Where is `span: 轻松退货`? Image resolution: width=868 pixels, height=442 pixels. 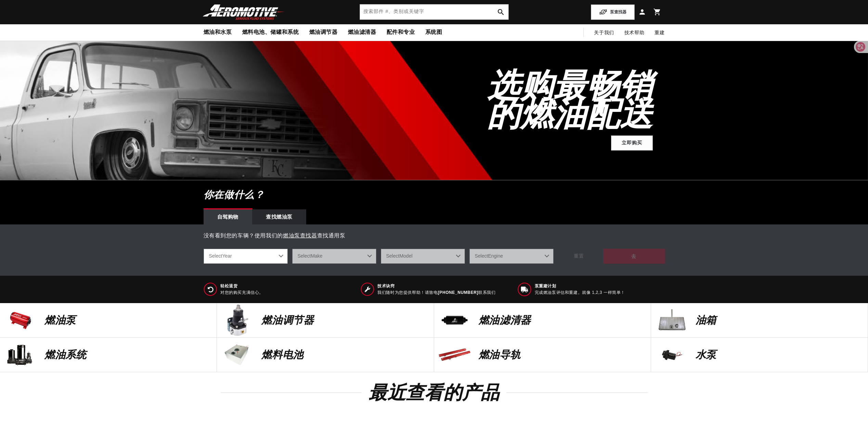
span: 轻松退货 is located at coordinates (242, 286).